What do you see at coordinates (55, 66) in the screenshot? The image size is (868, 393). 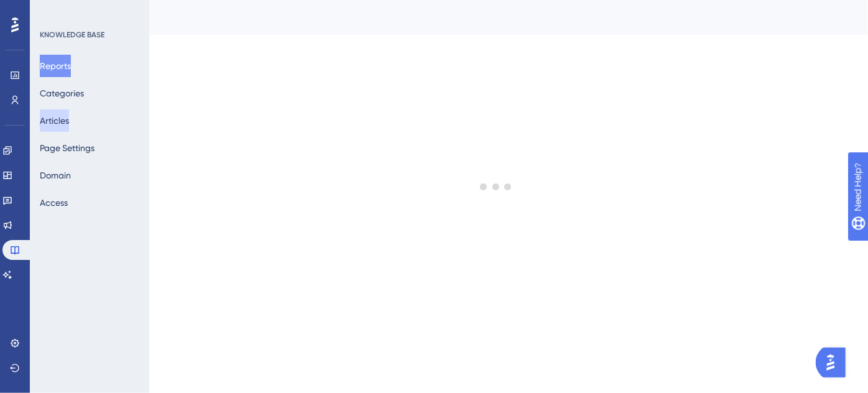 I see `button: Reports` at bounding box center [55, 66].